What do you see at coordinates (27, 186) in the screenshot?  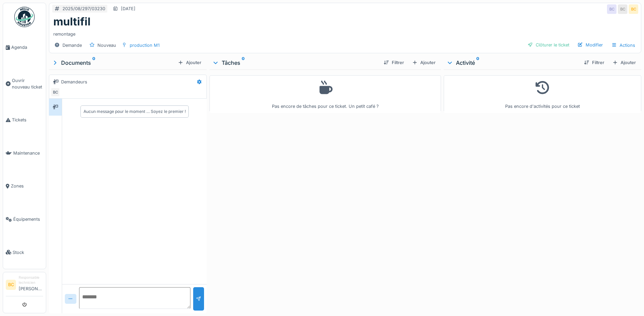 I see `span: Zones` at bounding box center [27, 186].